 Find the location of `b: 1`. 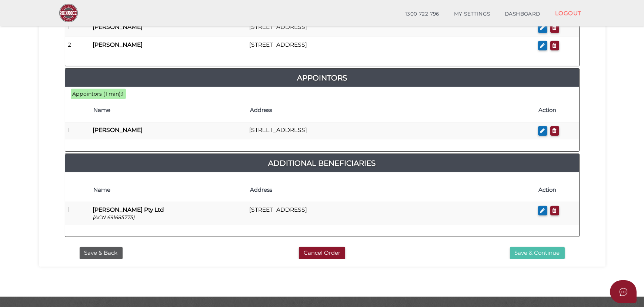

b: 1 is located at coordinates (123, 94).